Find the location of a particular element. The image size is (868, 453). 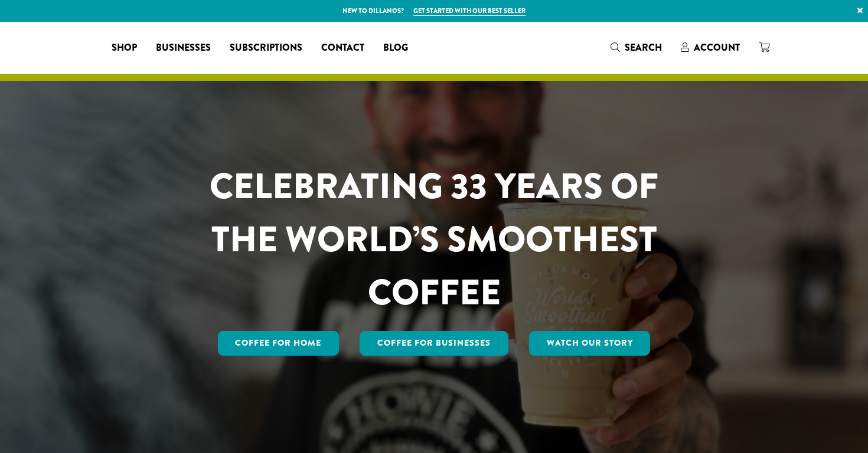

a: Search is located at coordinates (635, 47).